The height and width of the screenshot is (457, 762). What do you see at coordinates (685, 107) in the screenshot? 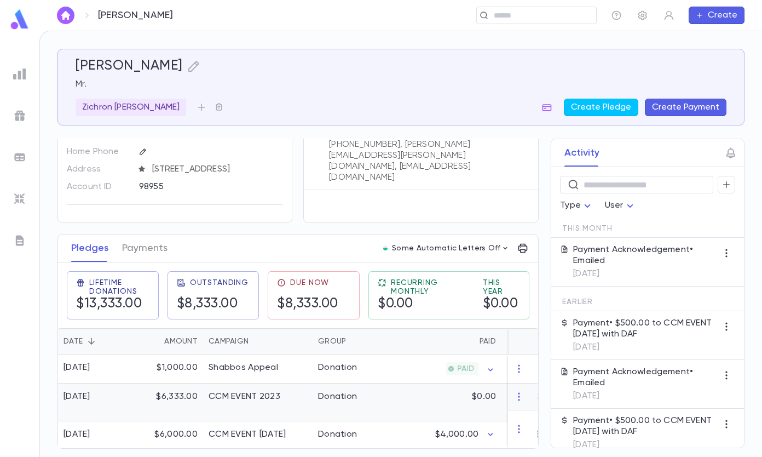
I see `button: Create Payment` at bounding box center [685, 107].